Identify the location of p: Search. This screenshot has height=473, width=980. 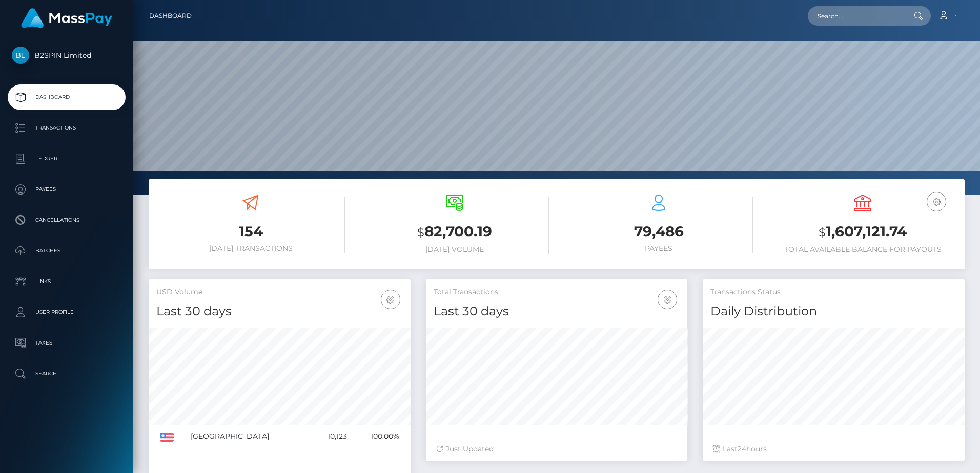
(67, 374).